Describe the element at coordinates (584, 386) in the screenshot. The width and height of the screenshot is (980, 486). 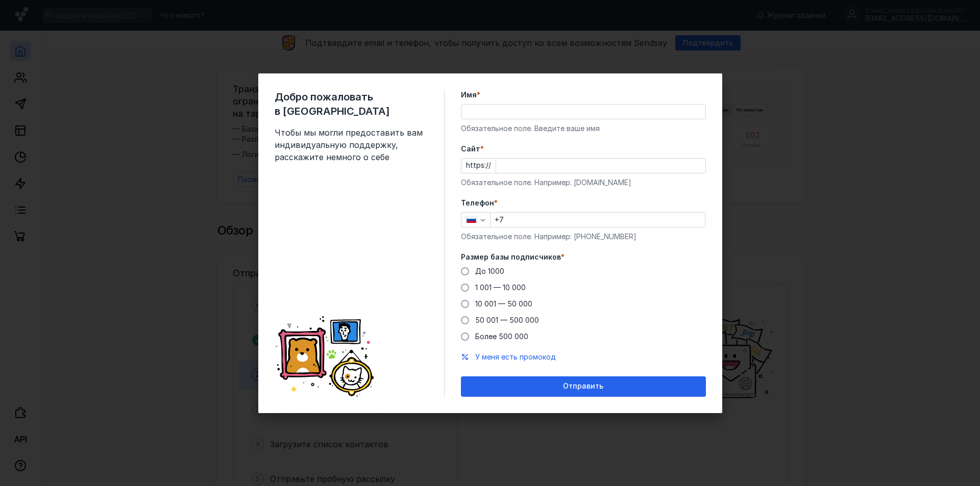
I see `button: Отправить` at that location.